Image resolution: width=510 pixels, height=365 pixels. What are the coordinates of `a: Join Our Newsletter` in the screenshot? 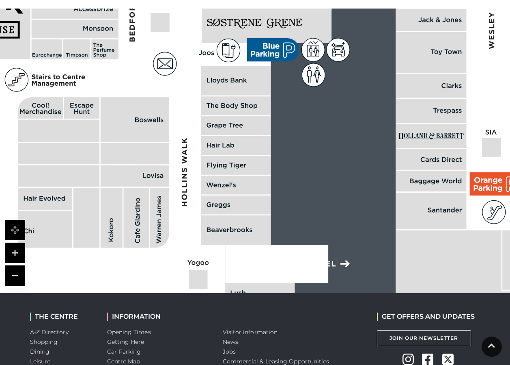 It's located at (424, 338).